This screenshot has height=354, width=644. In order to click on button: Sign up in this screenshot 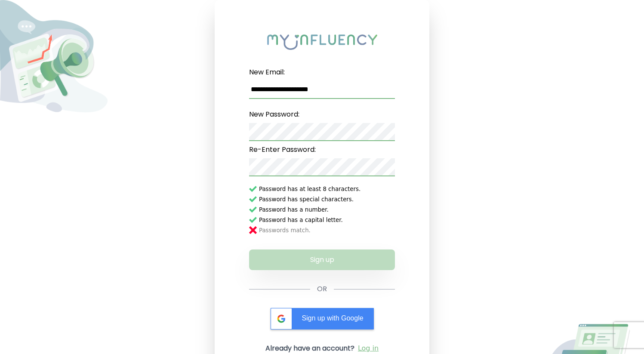, I will do `click(322, 260)`.